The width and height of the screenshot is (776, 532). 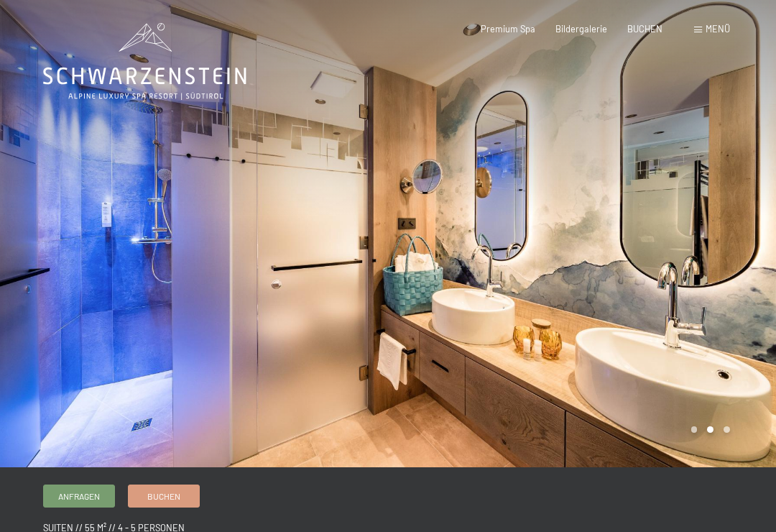 I want to click on span: BUCHEN, so click(x=645, y=29).